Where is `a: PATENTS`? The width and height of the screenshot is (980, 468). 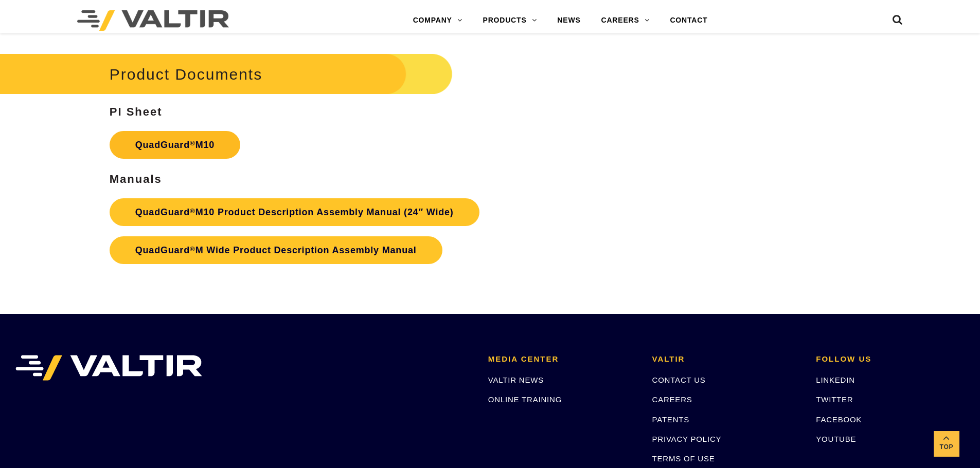
a: PATENTS is located at coordinates (671, 420).